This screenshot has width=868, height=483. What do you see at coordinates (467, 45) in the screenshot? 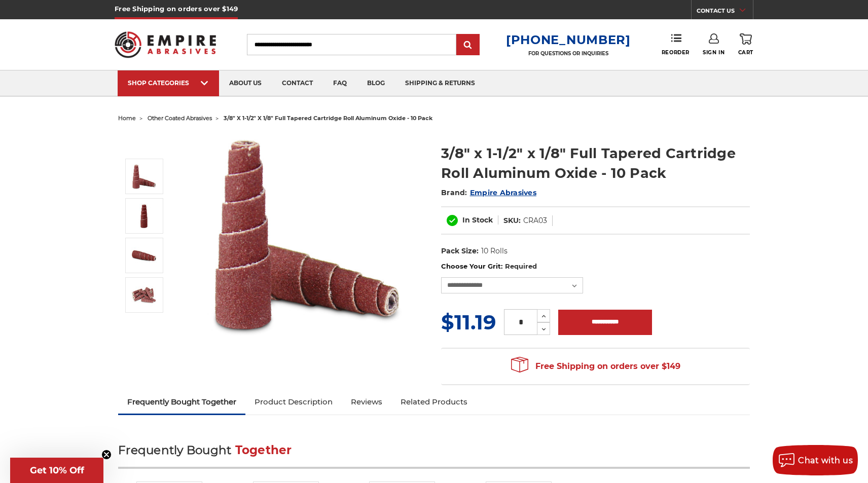
I see `input: Submit` at bounding box center [467, 45].